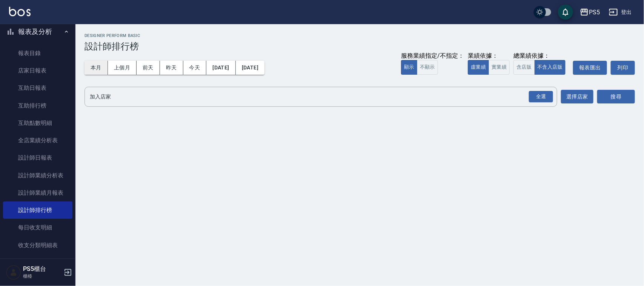  What do you see at coordinates (38, 175) in the screenshot?
I see `a: 設計師業績分析表` at bounding box center [38, 175].